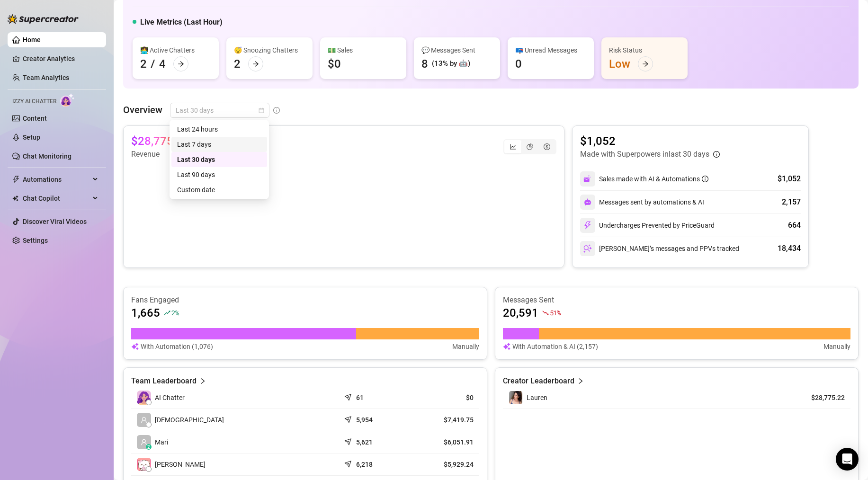  Describe the element at coordinates (219, 190) in the screenshot. I see `div: Custom date` at that location.